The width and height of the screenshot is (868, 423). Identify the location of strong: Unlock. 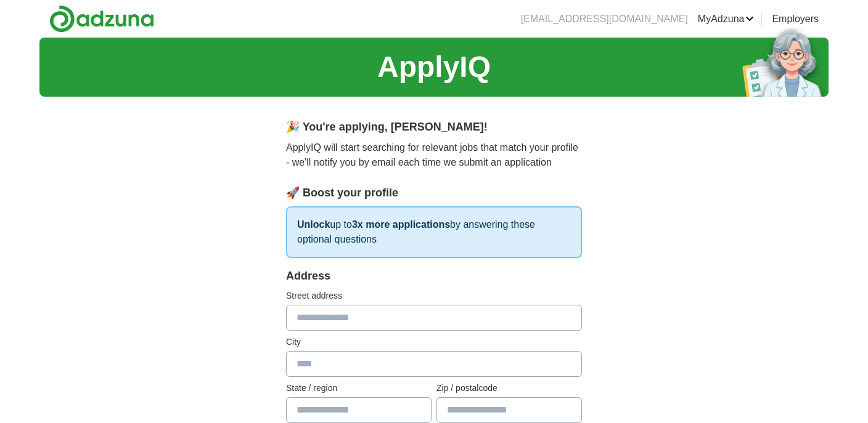
(313, 224).